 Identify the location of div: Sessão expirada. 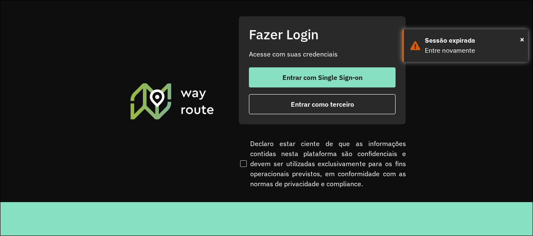
(473, 41).